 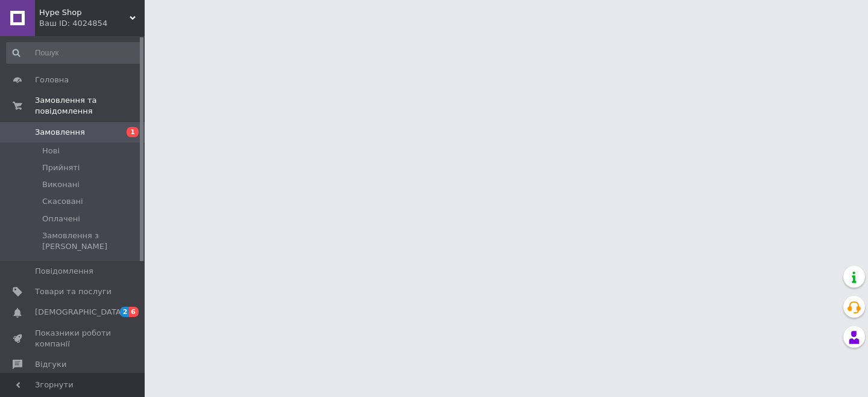 I want to click on span: Замовлення та повідомлення, so click(x=90, y=106).